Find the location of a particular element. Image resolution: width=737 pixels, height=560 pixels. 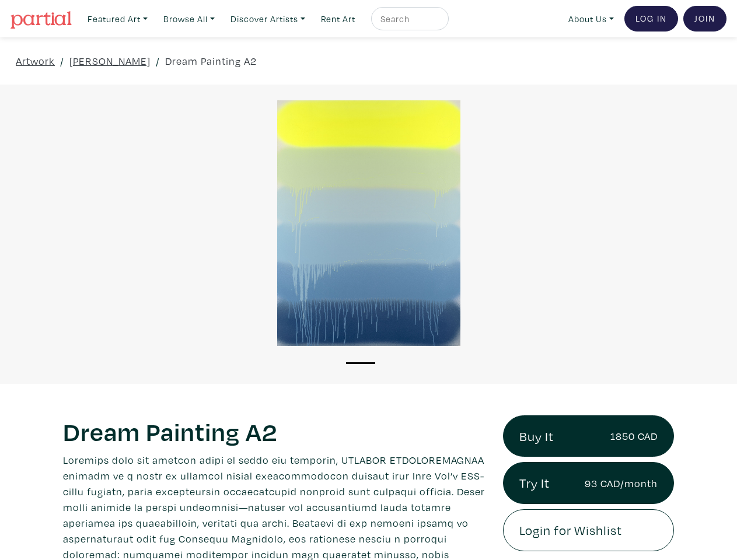

input: Search is located at coordinates (408, 19).